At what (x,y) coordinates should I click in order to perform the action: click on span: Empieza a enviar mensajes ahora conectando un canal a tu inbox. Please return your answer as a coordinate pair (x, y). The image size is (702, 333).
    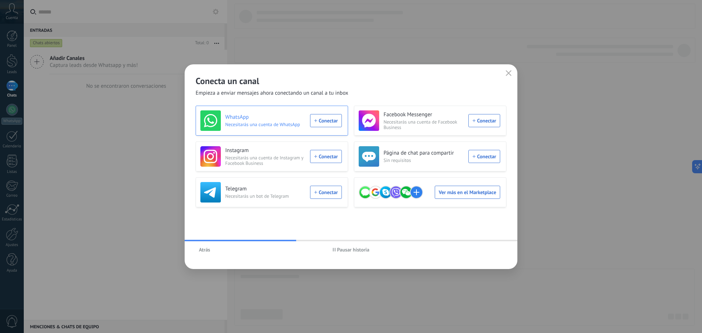
    Looking at the image, I should click on (272, 93).